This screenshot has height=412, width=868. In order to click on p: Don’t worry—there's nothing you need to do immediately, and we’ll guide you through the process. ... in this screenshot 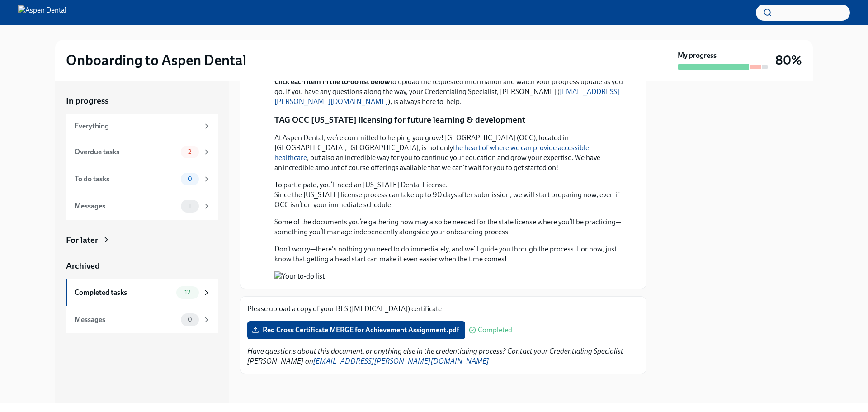, I will do `click(449, 254)`.